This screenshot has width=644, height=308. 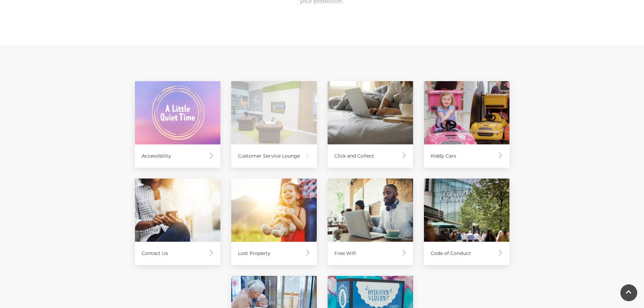 What do you see at coordinates (370, 124) in the screenshot?
I see `a: Click and Collect` at bounding box center [370, 124].